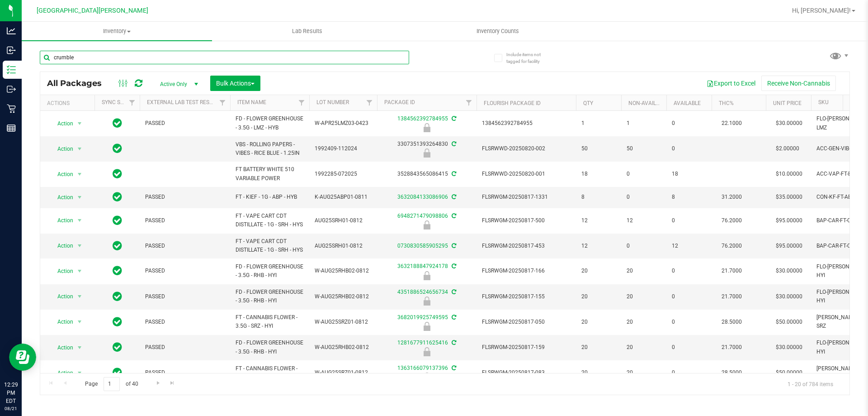 This screenshot has height=416, width=868. Describe the element at coordinates (526, 245) in the screenshot. I see `span: FLSRWGM-20250817-453` at that location.